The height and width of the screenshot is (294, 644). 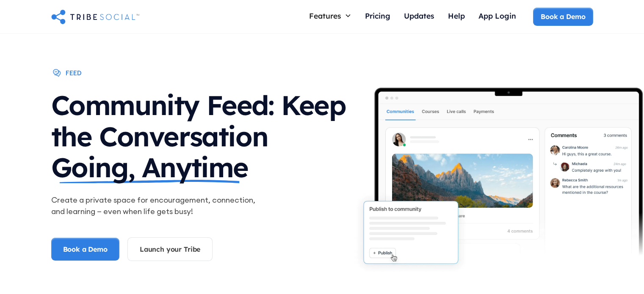 What do you see at coordinates (73, 72) in the screenshot?
I see `div: Feed` at bounding box center [73, 72].